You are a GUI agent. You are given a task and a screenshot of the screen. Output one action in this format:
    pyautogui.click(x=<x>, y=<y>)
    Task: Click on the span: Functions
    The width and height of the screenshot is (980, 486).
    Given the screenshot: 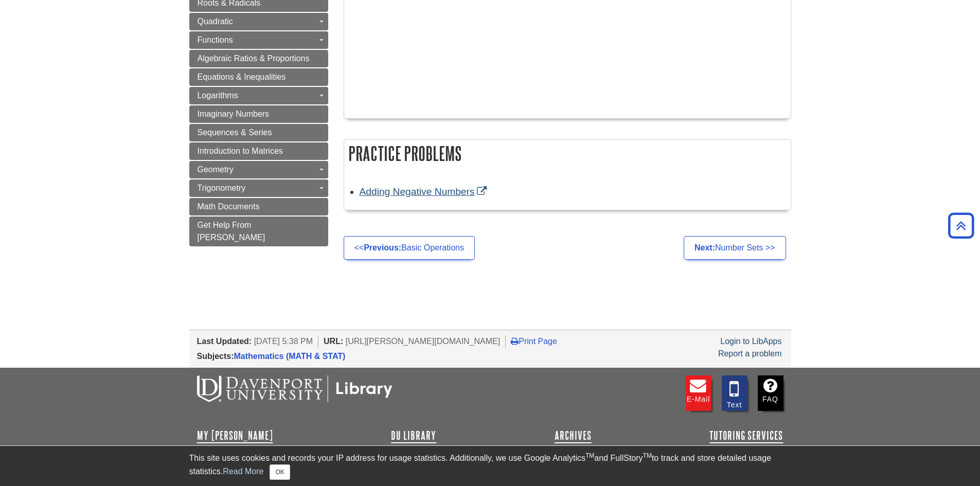 What is the action you would take?
    pyautogui.click(x=215, y=40)
    